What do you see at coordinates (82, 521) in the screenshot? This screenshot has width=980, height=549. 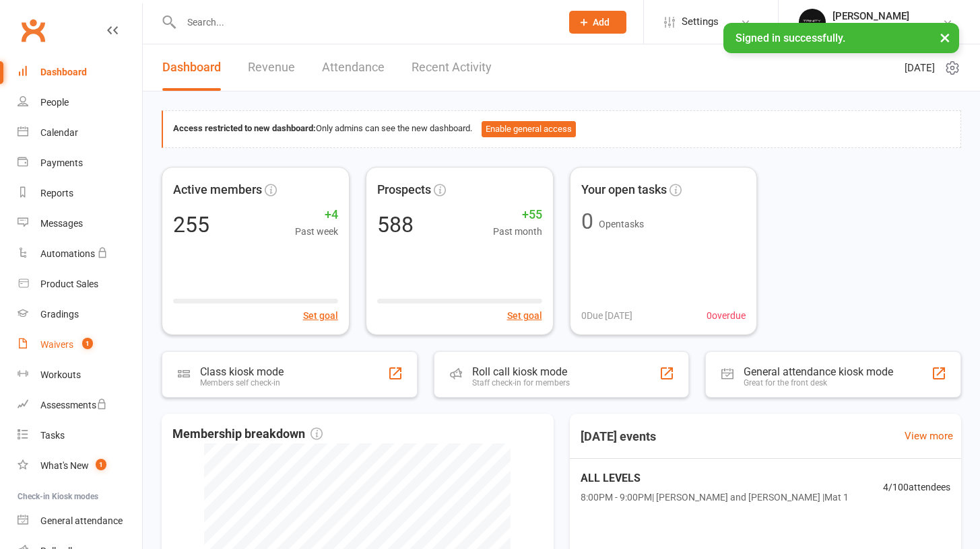 I see `div: General attendance` at bounding box center [82, 521].